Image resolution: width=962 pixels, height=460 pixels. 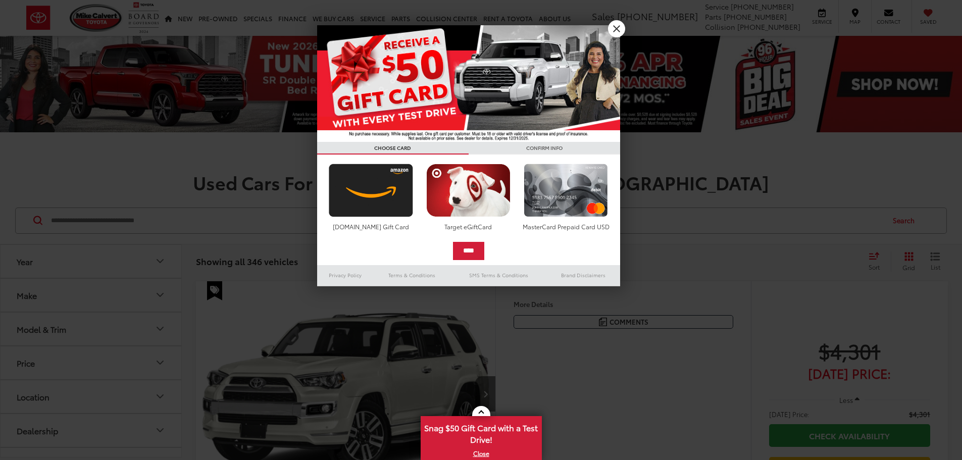 What do you see at coordinates (499, 275) in the screenshot?
I see `a: SMS Terms & Conditions` at bounding box center [499, 275].